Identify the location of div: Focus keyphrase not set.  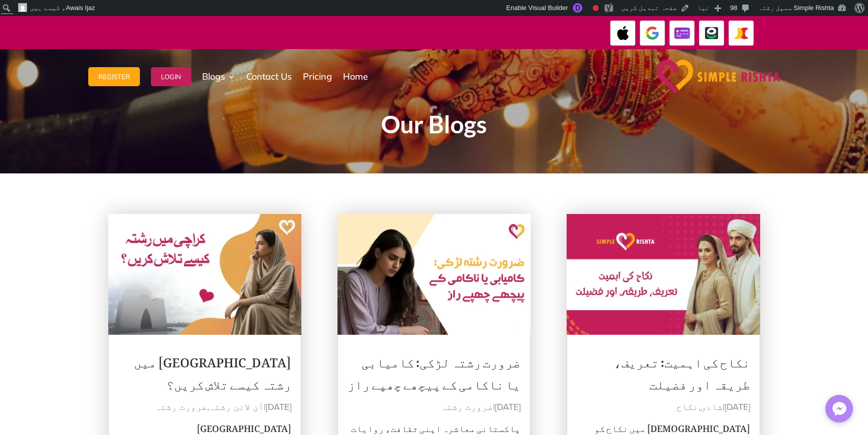
(596, 8).